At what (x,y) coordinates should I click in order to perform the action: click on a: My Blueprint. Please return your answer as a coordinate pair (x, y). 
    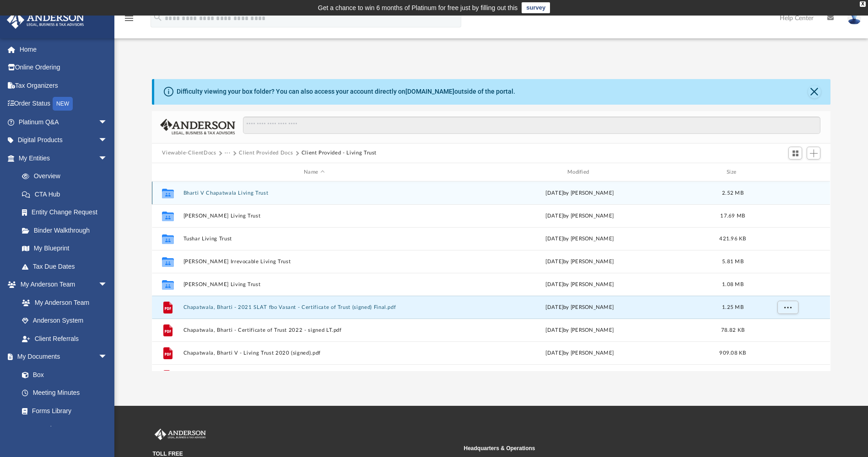
    Looking at the image, I should click on (64, 248).